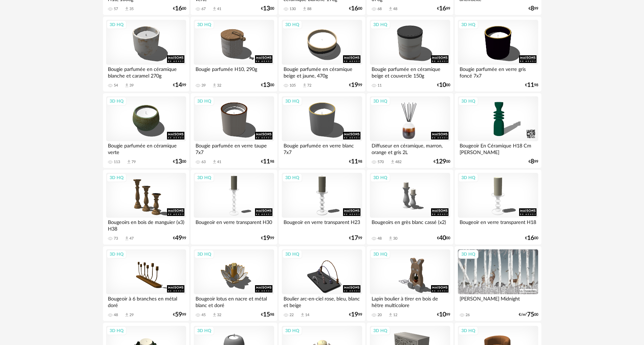  I want to click on div: €/m² 00, so click(529, 315).